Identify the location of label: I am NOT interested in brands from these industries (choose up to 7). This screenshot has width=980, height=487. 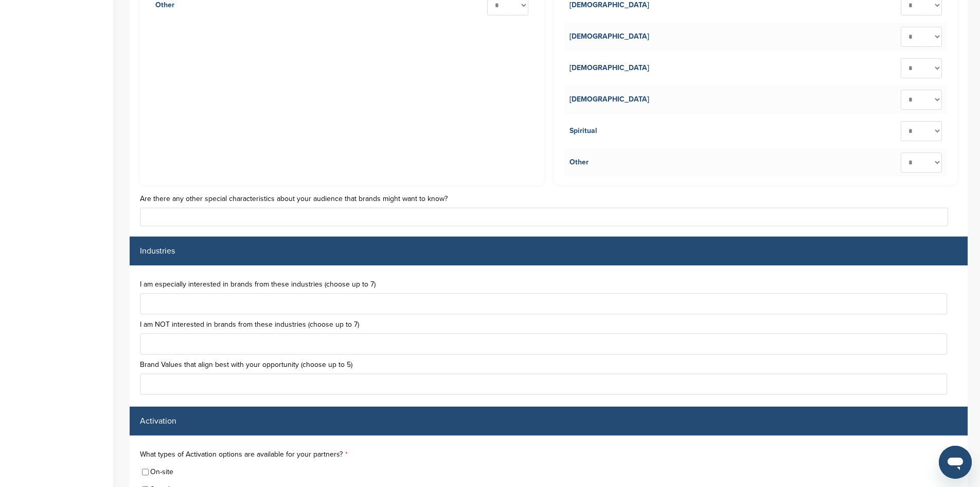
(549, 325).